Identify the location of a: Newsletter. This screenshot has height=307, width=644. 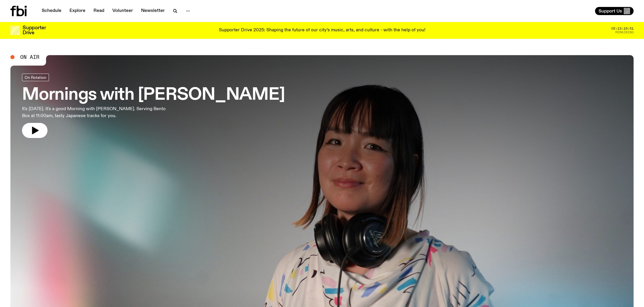
(153, 11).